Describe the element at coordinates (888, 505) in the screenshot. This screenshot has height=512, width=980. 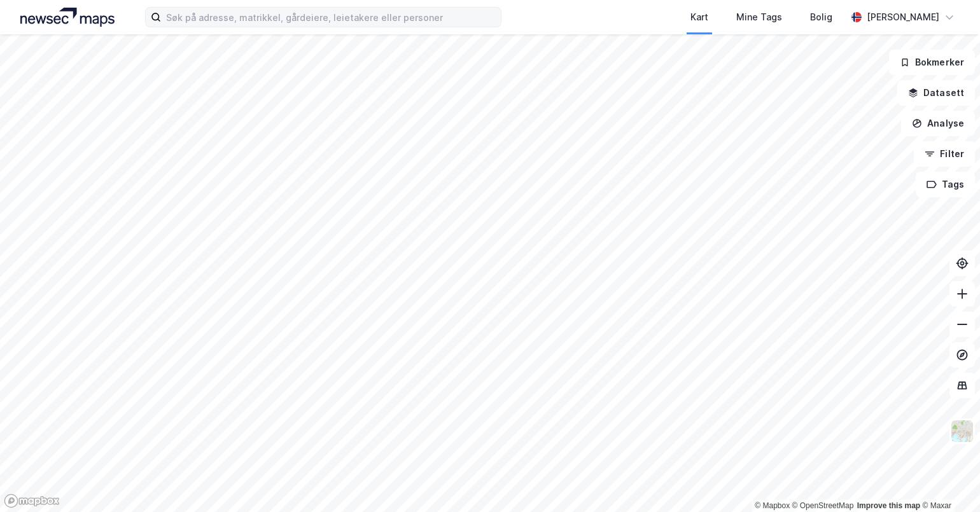
I see `a: Improve this map` at that location.